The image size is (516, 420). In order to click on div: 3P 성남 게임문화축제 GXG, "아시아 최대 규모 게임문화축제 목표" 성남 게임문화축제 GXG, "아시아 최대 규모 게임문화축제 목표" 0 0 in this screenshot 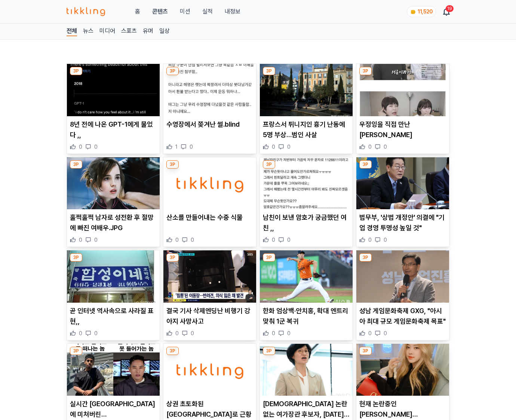, I will do `click(402, 295)`.